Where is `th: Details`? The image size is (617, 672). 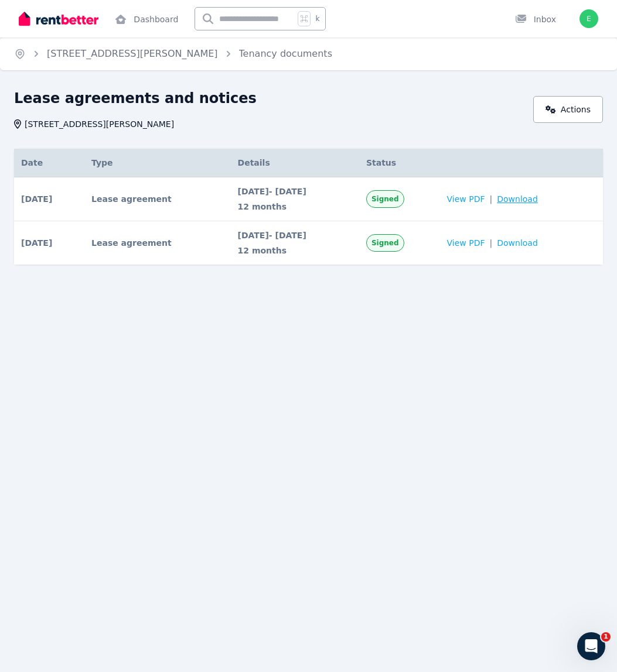
th: Details is located at coordinates (295, 163).